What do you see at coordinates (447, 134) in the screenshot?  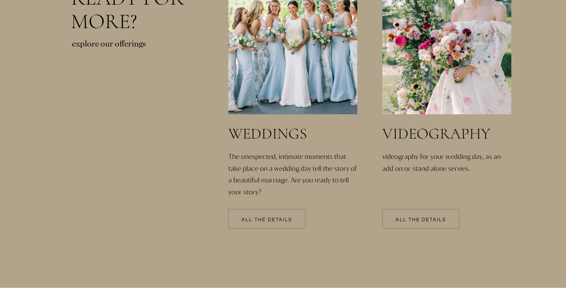 I see `a: videography` at bounding box center [447, 134].